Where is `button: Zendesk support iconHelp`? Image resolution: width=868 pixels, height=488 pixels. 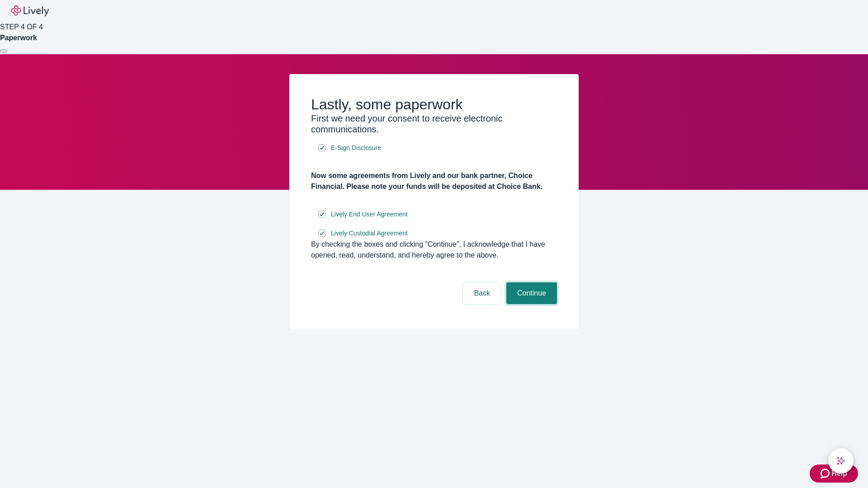
button: Zendesk support iconHelp is located at coordinates (834, 474).